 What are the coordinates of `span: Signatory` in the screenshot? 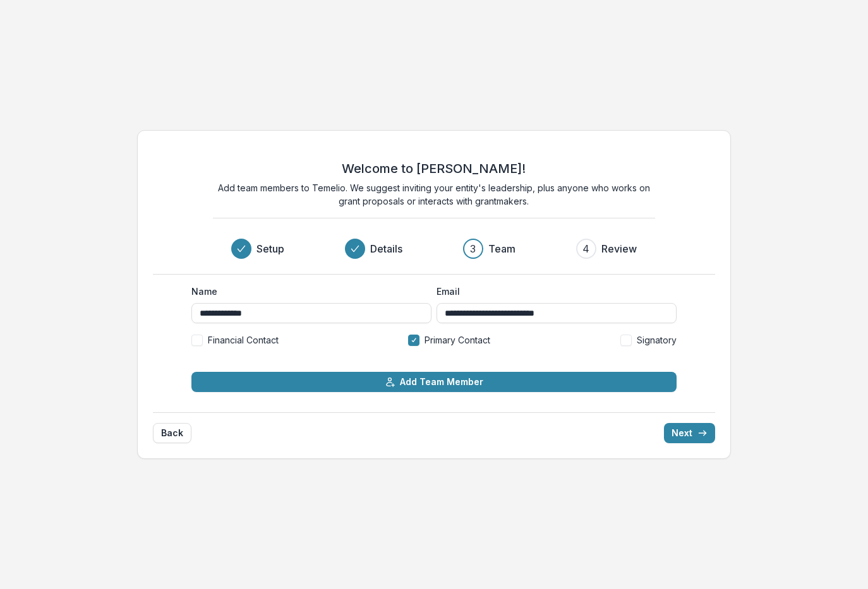 It's located at (656, 340).